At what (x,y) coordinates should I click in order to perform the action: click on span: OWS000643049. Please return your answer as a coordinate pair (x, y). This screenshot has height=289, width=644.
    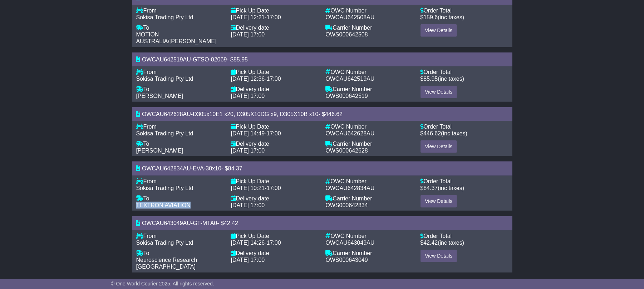
    Looking at the image, I should click on (347, 260).